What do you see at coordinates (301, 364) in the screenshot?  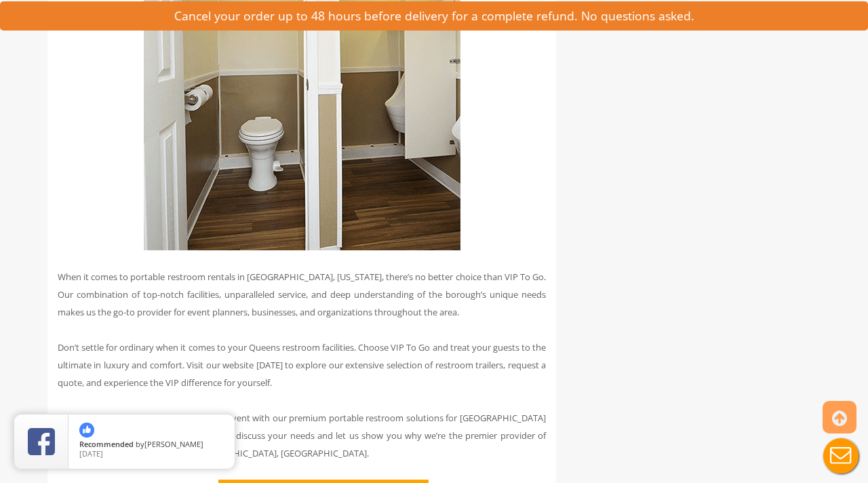 I see `p: Don’t settle for ordinary when it comes to your Queens restroom facilities. Choose VIP To Go and ...` at bounding box center [301, 364].